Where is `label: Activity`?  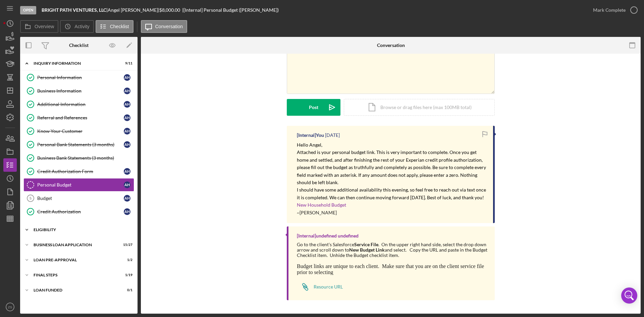 label: Activity is located at coordinates (82, 27).